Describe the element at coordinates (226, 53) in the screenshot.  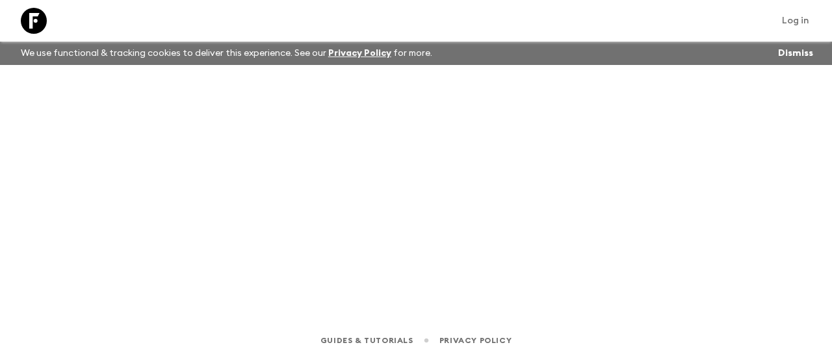
I see `p: We use functional & tracking cookies to deliver this experience. See our for more.` at that location.